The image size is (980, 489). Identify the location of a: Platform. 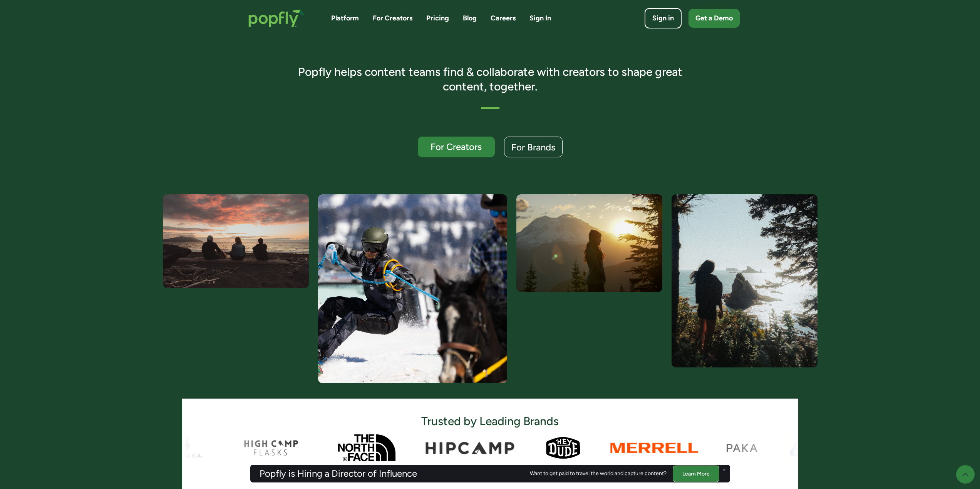
(345, 18).